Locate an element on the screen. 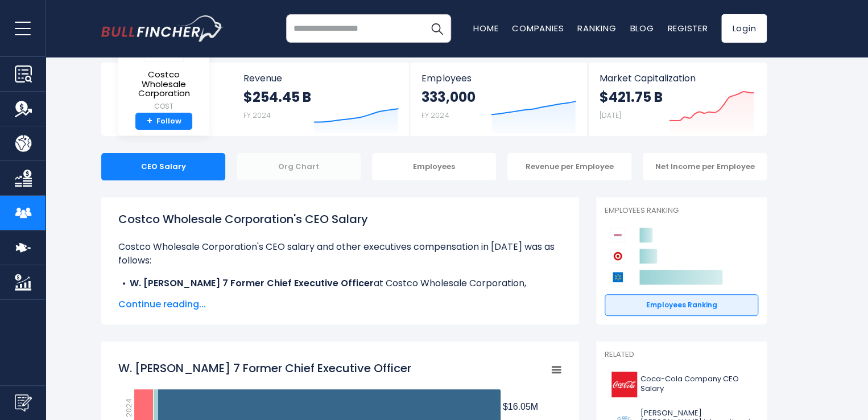  div: Revenue per Employee is located at coordinates (570, 167).